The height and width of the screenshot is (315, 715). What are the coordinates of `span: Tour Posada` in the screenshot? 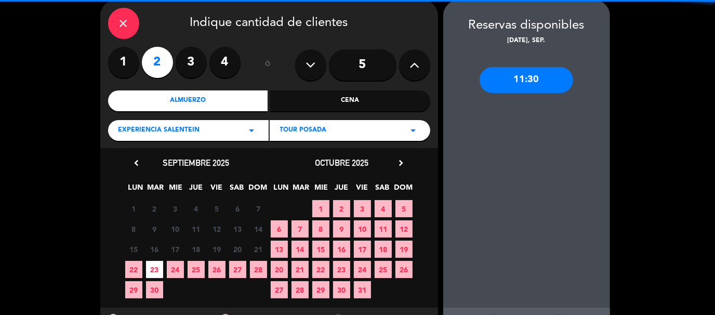 It's located at (304, 130).